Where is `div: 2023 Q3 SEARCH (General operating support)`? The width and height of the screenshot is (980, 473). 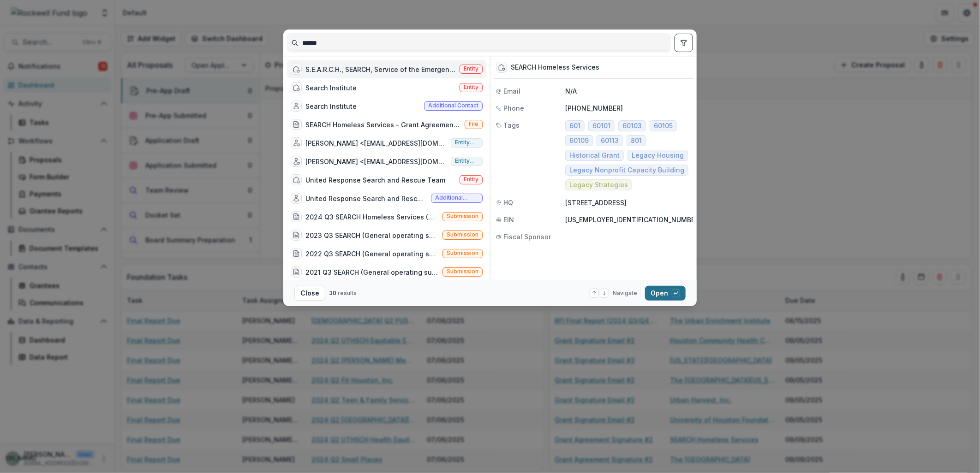
div: 2023 Q3 SEARCH (General operating support) is located at coordinates (371, 235).